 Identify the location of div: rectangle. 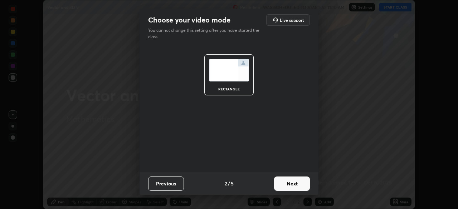
(229, 89).